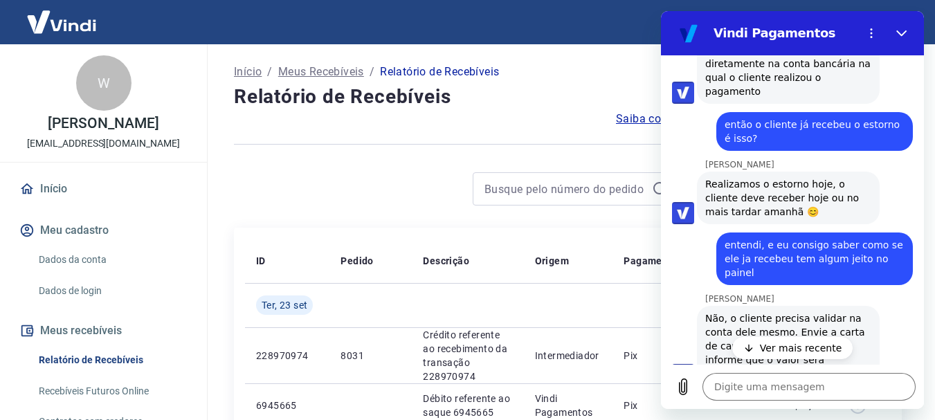  What do you see at coordinates (22, 376) in the screenshot?
I see `button: Carregar arquivo` at bounding box center [22, 376].